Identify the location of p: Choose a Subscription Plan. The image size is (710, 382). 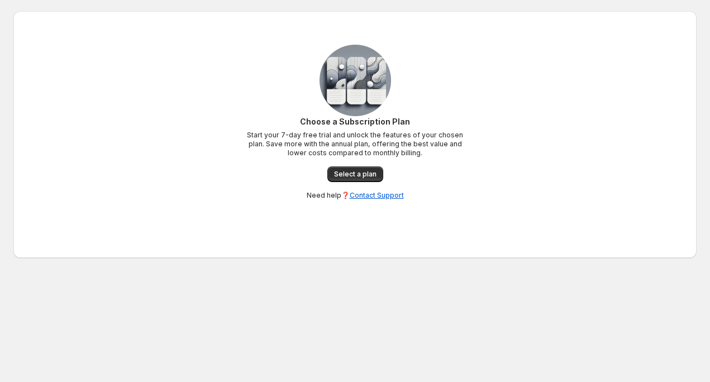
(355, 122).